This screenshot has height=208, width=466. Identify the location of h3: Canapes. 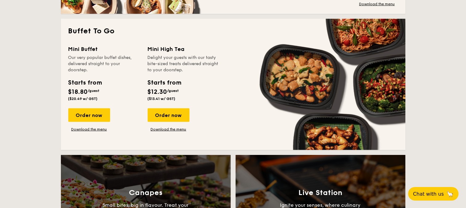
(146, 192).